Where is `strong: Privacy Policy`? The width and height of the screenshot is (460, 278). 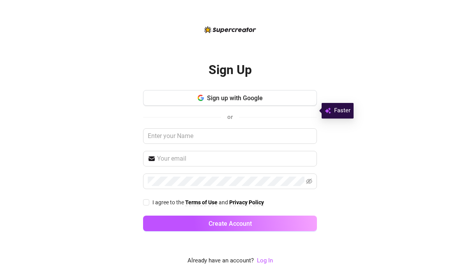
strong: Privacy Policy is located at coordinates (247, 202).